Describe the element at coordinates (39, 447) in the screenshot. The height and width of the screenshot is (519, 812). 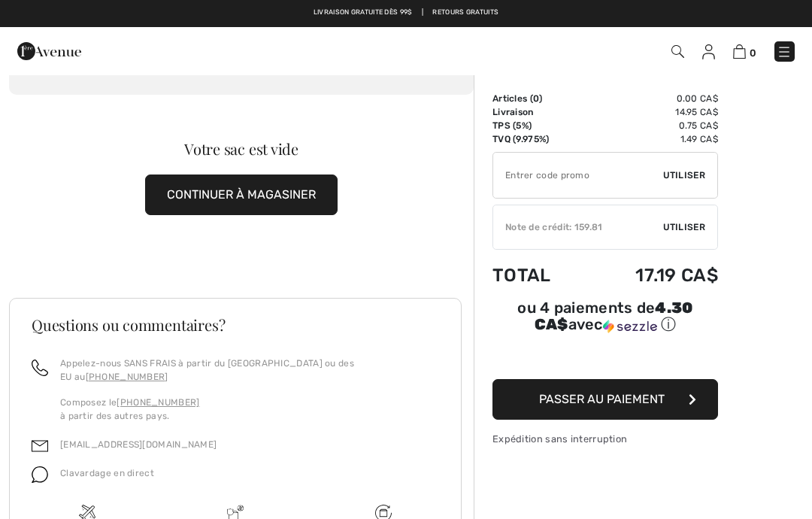
I see `img: email` at that location.